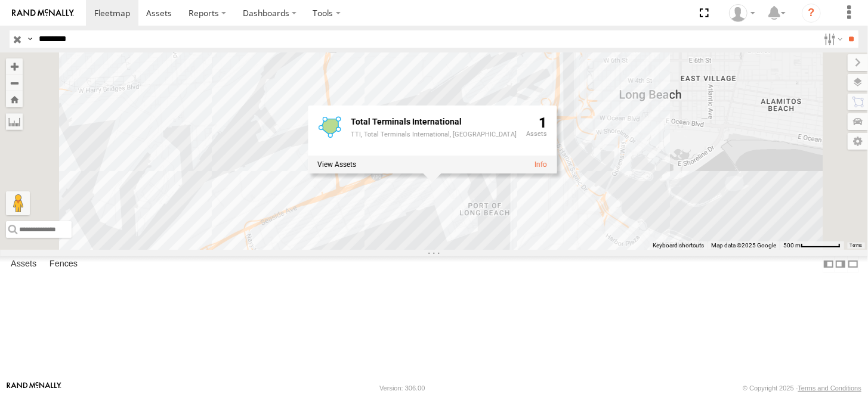 The width and height of the screenshot is (868, 394). What do you see at coordinates (678, 246) in the screenshot?
I see `button: Keyboard shortcuts` at bounding box center [678, 246].